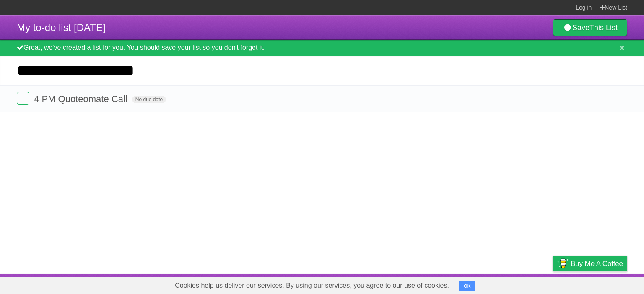 The image size is (644, 294). What do you see at coordinates (467, 286) in the screenshot?
I see `button: OK` at bounding box center [467, 286].